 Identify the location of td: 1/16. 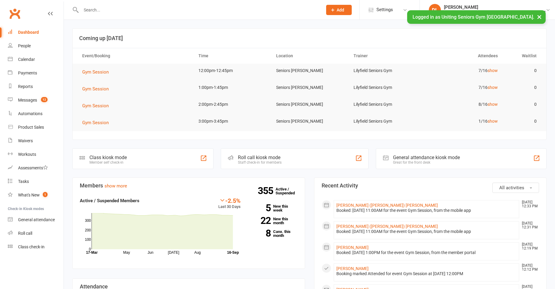
(464, 121).